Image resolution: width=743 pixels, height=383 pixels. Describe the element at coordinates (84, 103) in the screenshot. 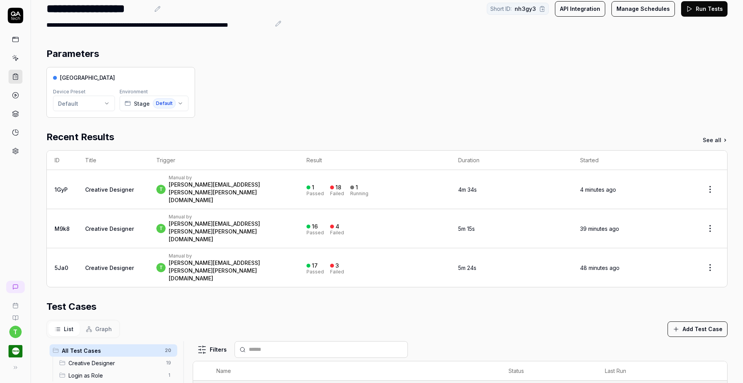

I see `button: Default` at that location.